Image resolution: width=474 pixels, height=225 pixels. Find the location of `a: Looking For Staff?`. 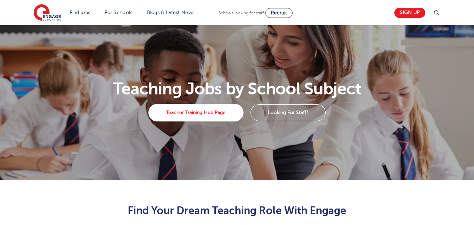

a: Looking For Staff? is located at coordinates (288, 113).